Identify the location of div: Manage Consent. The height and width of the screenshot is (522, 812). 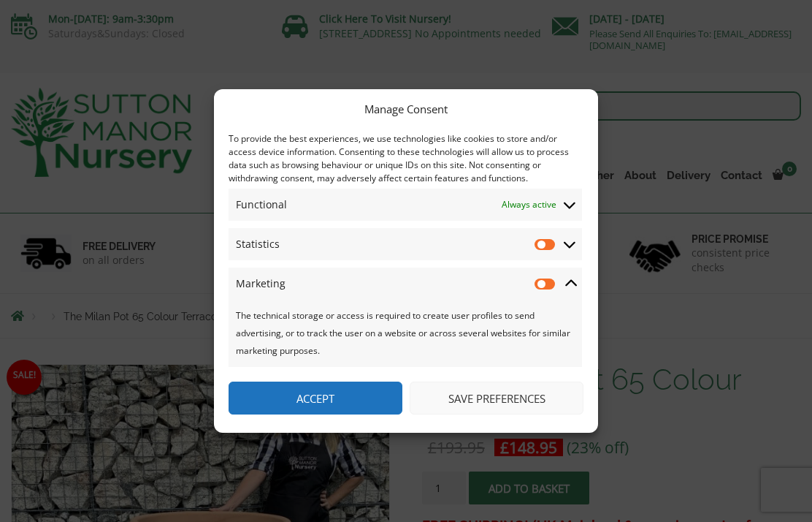
(406, 109).